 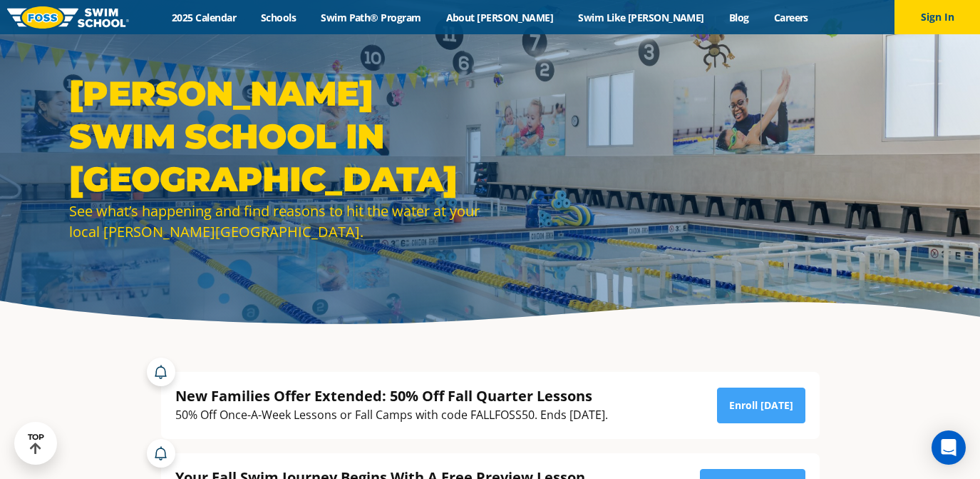 I want to click on a: 2025 Calendar, so click(x=204, y=17).